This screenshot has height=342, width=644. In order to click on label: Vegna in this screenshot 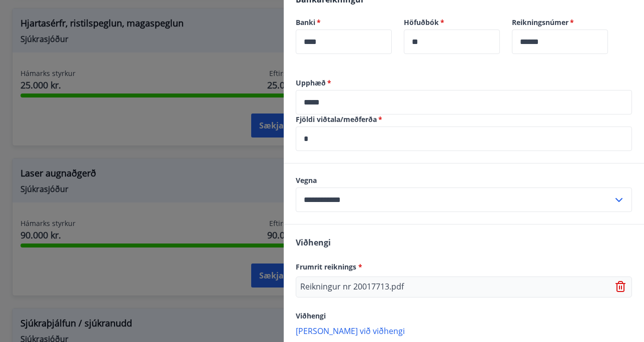, I will do `click(464, 180)`.